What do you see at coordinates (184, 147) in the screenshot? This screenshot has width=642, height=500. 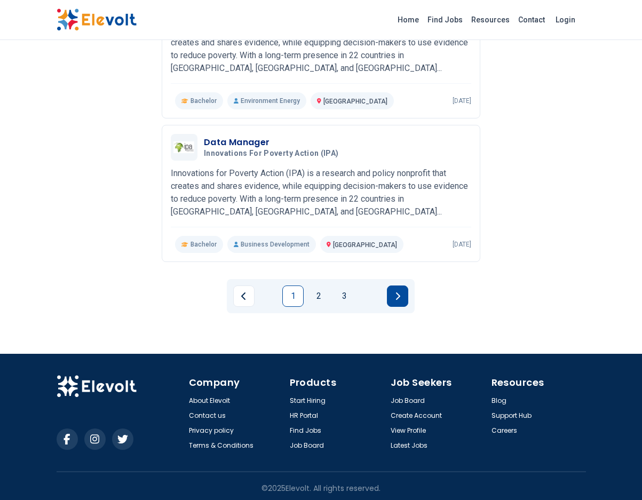 I see `img: Innovations For Poverty Action (IPA)` at bounding box center [184, 147].